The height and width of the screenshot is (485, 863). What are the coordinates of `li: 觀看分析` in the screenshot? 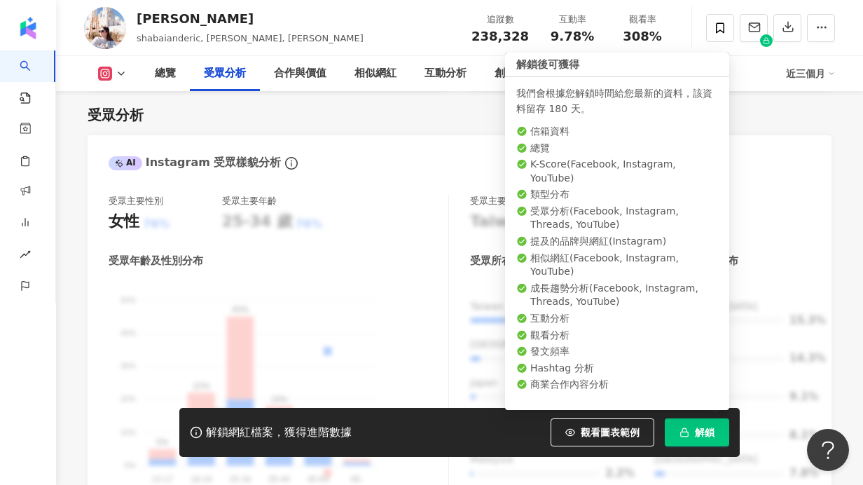 It's located at (617, 336).